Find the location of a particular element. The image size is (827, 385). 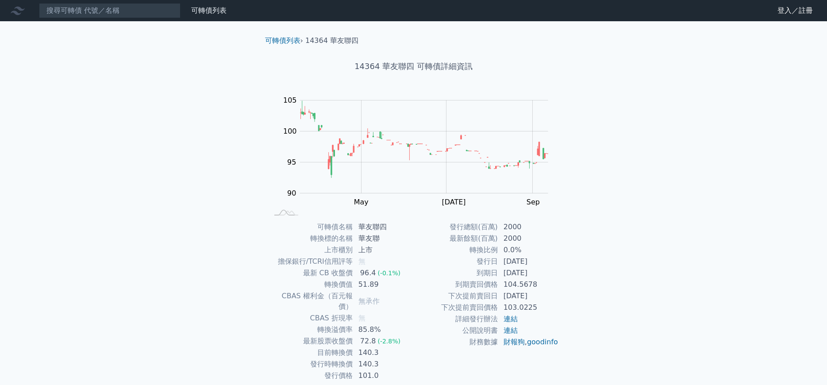

td: 發行日 is located at coordinates (456, 262).